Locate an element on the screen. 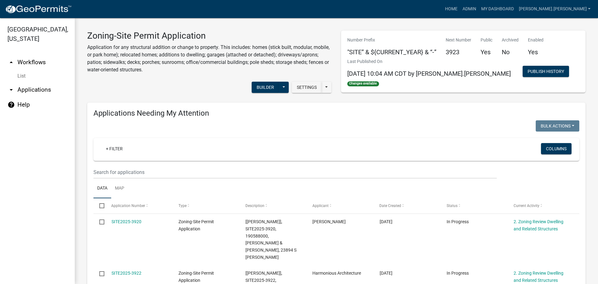 The height and width of the screenshot is (284, 598). span: Applicant is located at coordinates (320, 205).